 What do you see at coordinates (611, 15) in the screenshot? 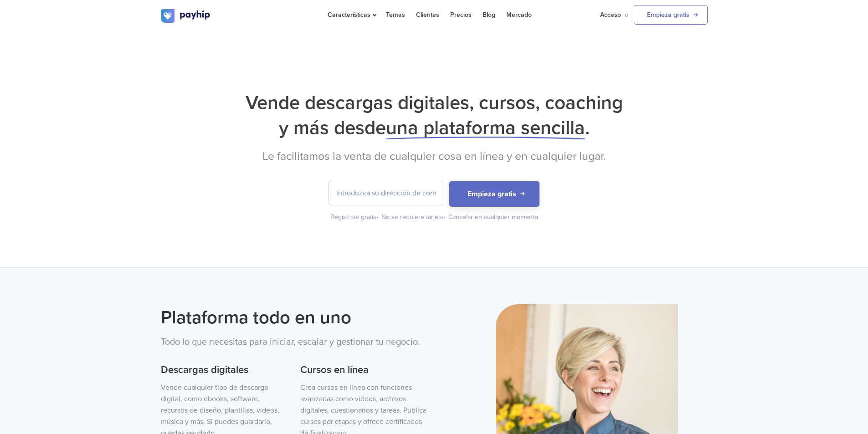
I see `font: Acceso` at bounding box center [611, 15].